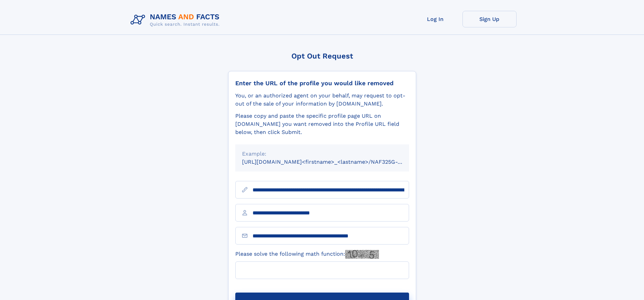  What do you see at coordinates (176, 20) in the screenshot?
I see `img: Logo Names and Facts` at bounding box center [176, 20].